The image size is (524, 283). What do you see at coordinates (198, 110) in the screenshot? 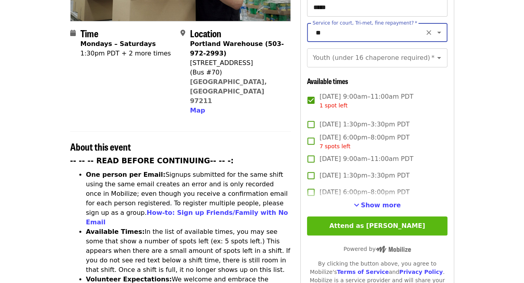
I see `span: Map` at bounding box center [198, 110].